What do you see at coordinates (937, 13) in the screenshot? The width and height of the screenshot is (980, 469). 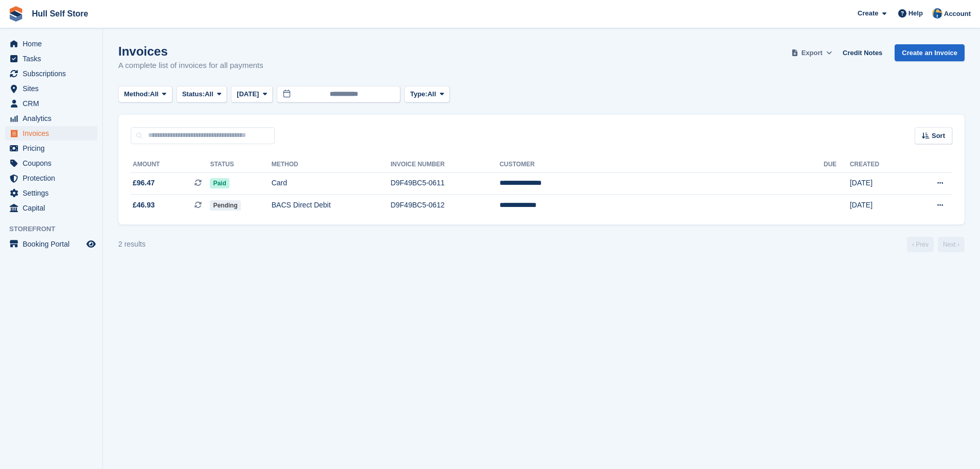 I see `img: Hull Self Store` at bounding box center [937, 13].